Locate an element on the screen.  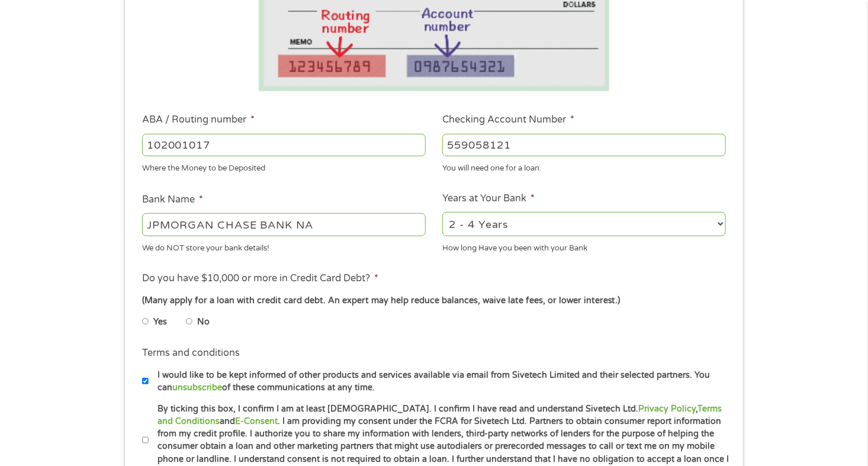
a: Terms and Conditions is located at coordinates (439, 415).